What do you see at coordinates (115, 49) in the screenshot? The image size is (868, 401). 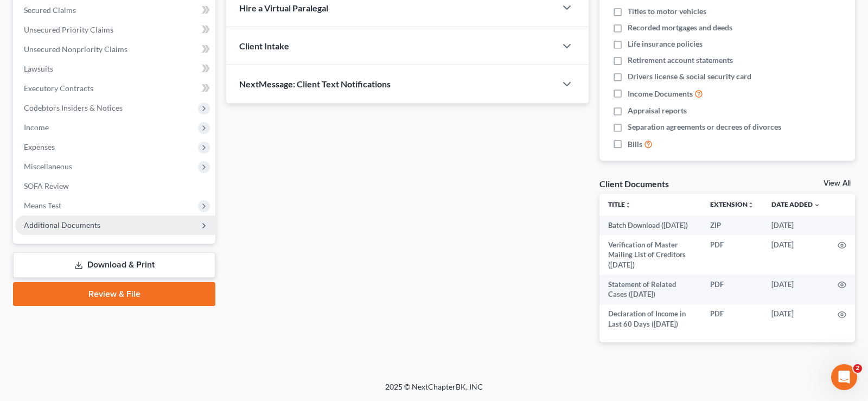 I see `a: Unsecured Nonpriority Claims` at bounding box center [115, 49].